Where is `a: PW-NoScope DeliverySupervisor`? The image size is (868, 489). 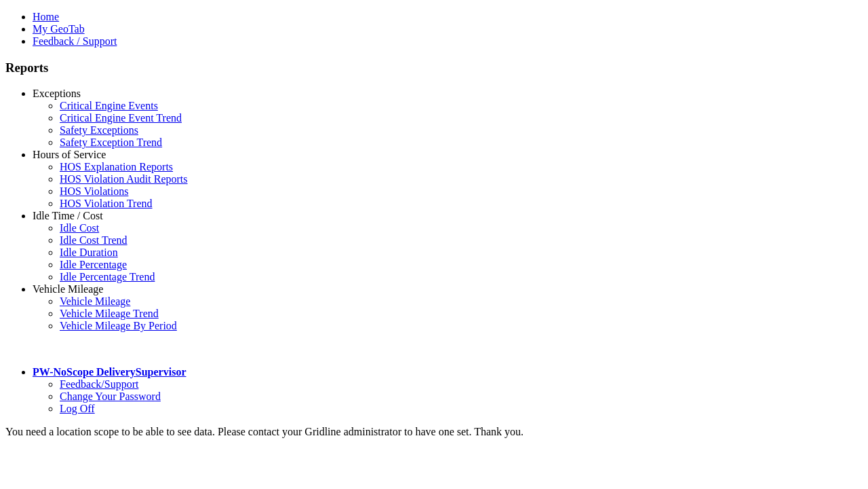 a: PW-NoScope DeliverySupervisor is located at coordinates (109, 371).